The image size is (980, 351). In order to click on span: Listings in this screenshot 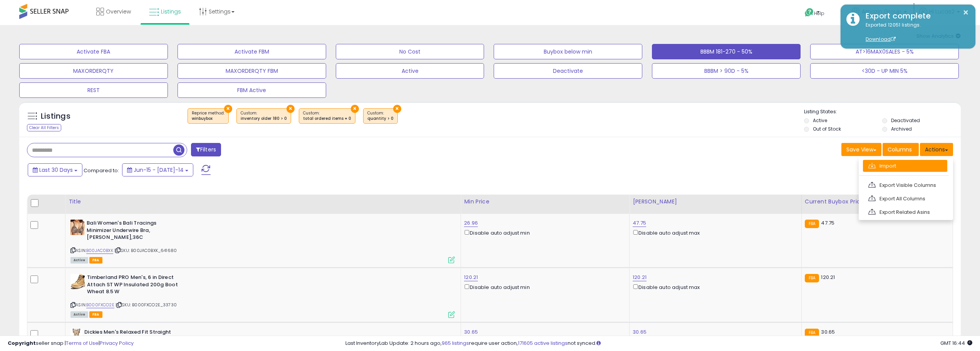, I will do `click(171, 12)`.